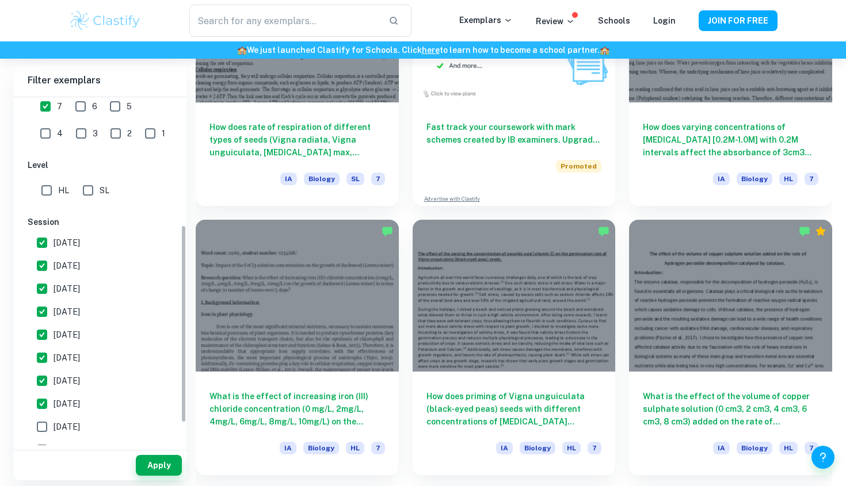 The width and height of the screenshot is (846, 486). What do you see at coordinates (738, 21) in the screenshot?
I see `a: JOIN FOR FREE` at bounding box center [738, 21].